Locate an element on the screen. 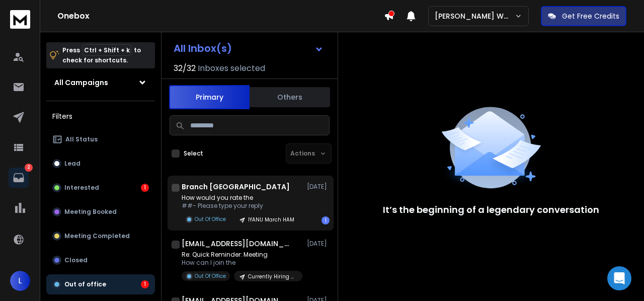  a: 2 is located at coordinates (18, 178).